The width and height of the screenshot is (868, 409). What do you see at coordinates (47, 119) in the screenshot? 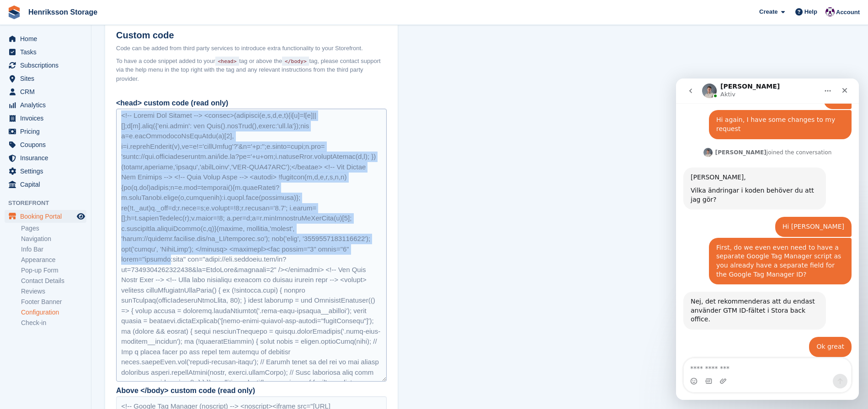
I see `span: Invoices` at bounding box center [47, 119].